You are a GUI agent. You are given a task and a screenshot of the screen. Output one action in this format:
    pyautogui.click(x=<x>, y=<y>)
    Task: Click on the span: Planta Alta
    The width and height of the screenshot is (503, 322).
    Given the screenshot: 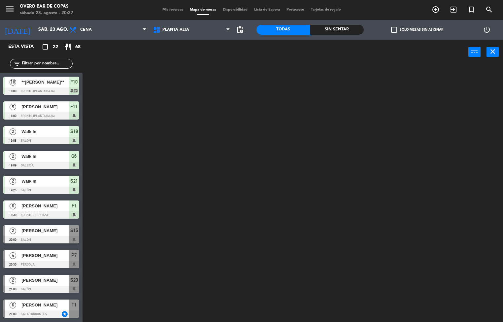 What is the action you would take?
    pyautogui.click(x=176, y=30)
    